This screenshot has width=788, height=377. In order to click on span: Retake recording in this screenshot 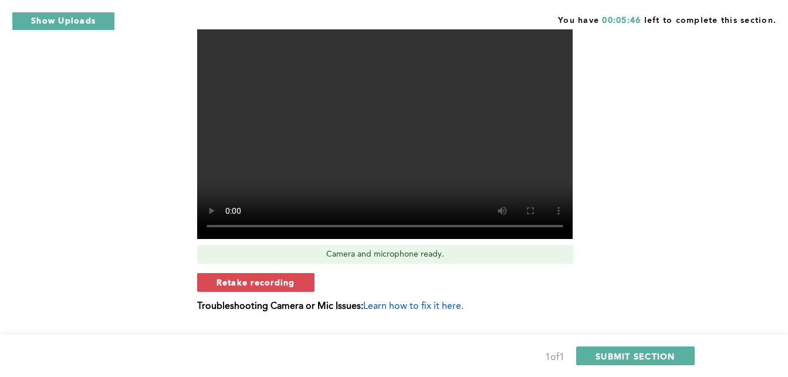, I will do `click(256, 282)`.